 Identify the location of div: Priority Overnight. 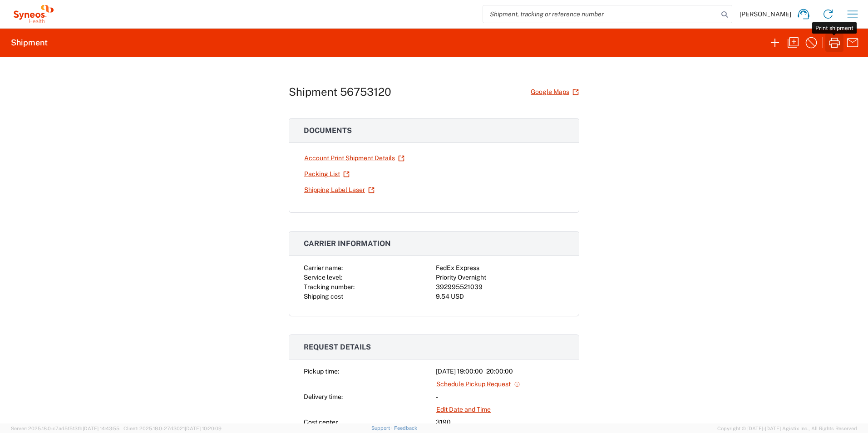
(499, 277).